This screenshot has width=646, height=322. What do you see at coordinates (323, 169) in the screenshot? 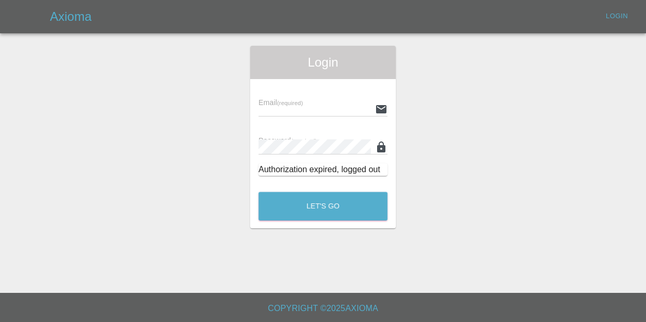
I see `div: Authorization expired, logged out` at bounding box center [323, 169].